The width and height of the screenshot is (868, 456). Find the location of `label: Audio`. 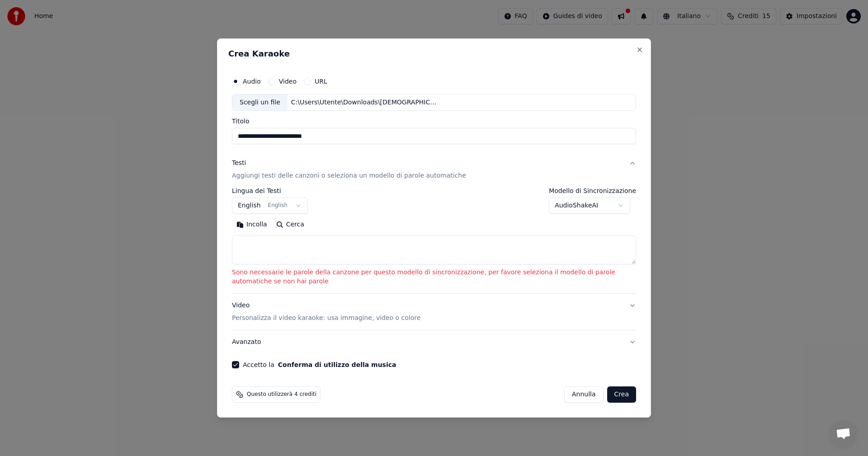

label: Audio is located at coordinates (252, 81).